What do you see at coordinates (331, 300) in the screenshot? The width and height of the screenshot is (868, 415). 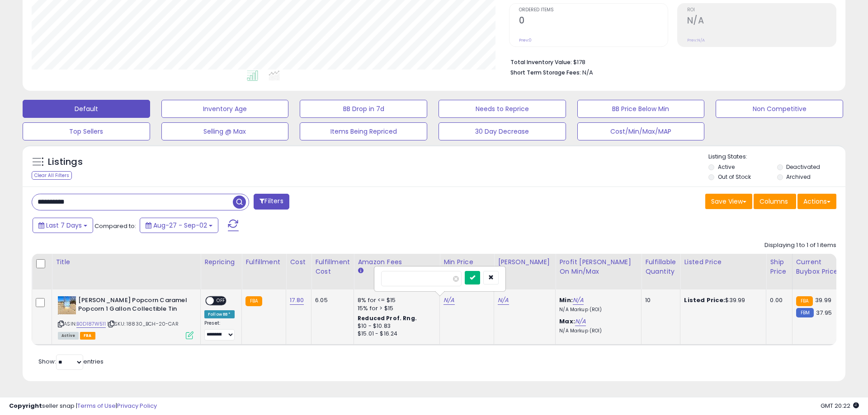 I see `div: 6.05` at bounding box center [331, 300].